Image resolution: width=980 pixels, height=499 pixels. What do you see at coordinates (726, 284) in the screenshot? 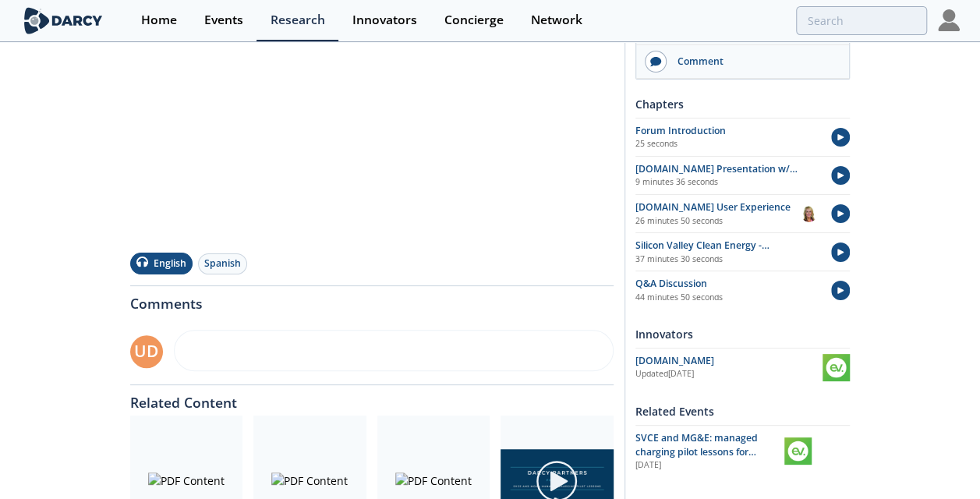
I see `div: Q&A Discussion` at bounding box center [726, 284].